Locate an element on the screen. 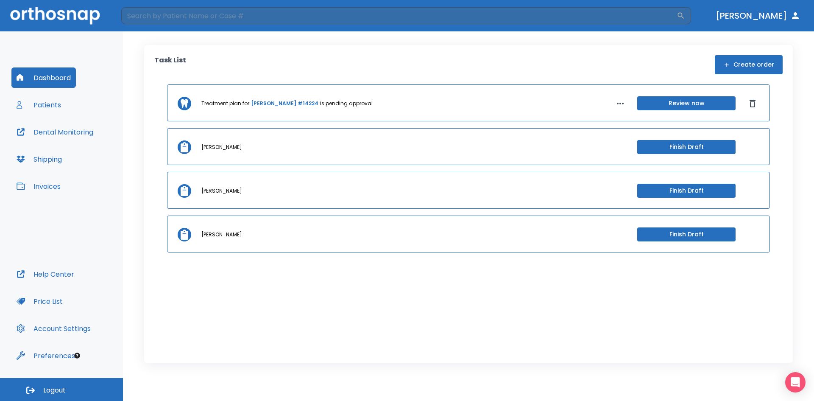  button: Create order is located at coordinates (749, 64).